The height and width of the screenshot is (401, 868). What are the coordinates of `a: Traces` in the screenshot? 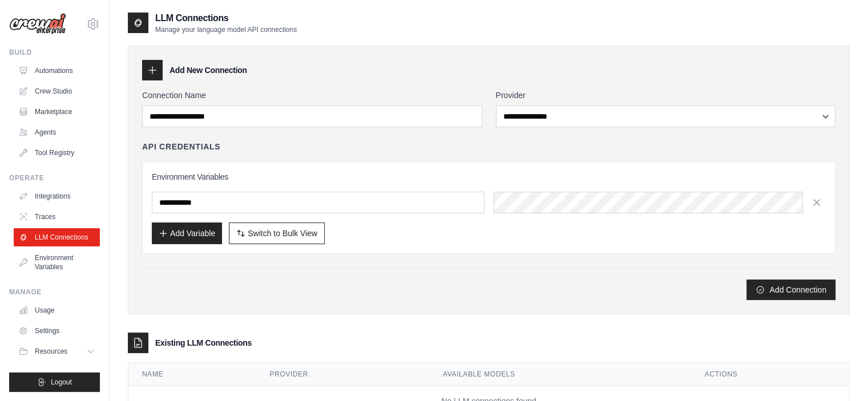 It's located at (56, 216).